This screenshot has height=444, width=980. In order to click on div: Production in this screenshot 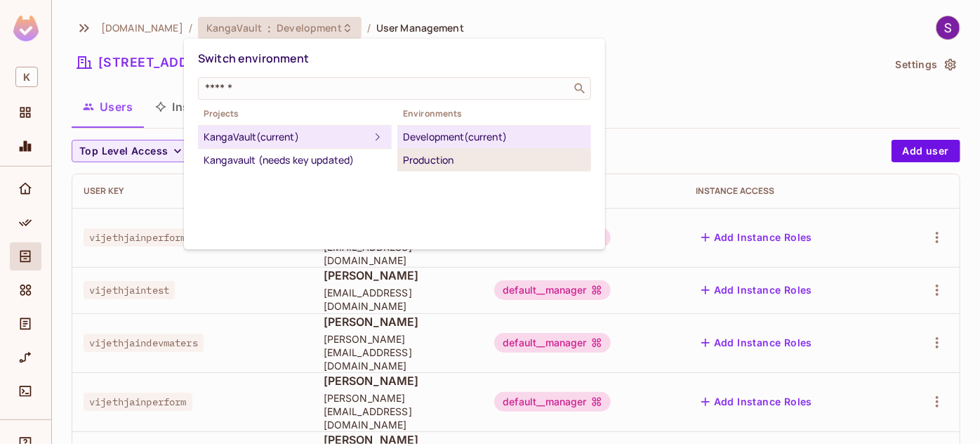, I will do `click(494, 160)`.